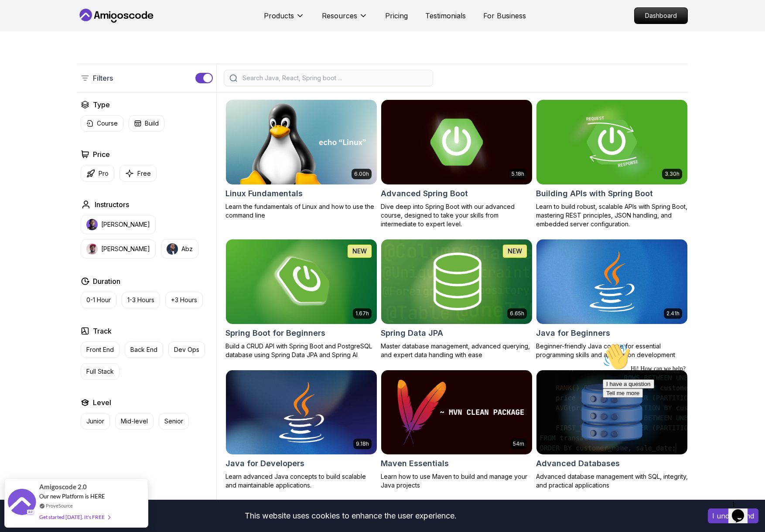 The width and height of the screenshot is (765, 532). Describe the element at coordinates (264, 463) in the screenshot. I see `h2: Java for Developers` at that location.